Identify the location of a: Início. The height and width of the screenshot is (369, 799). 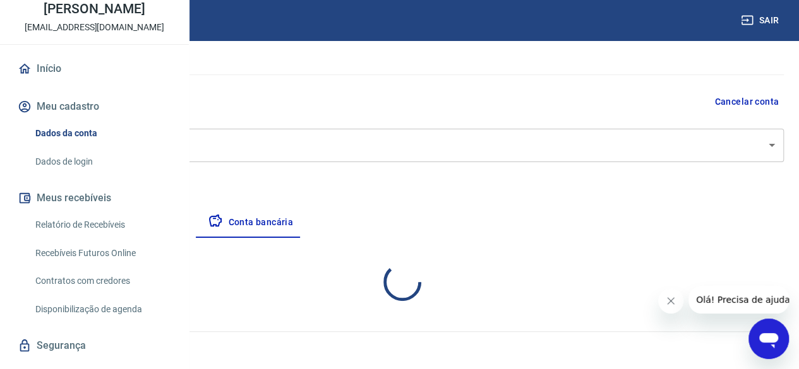
(94, 69).